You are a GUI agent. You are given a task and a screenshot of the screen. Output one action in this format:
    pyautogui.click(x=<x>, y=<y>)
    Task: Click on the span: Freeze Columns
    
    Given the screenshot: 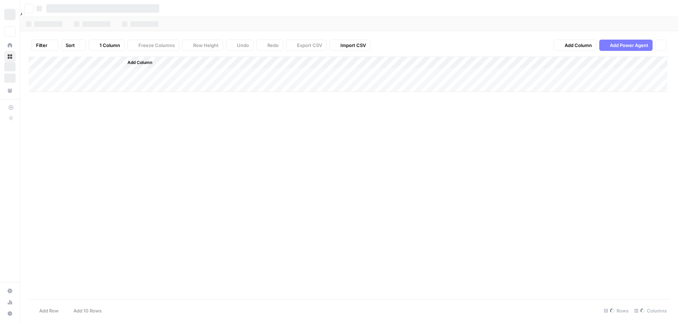 What is the action you would take?
    pyautogui.click(x=156, y=45)
    